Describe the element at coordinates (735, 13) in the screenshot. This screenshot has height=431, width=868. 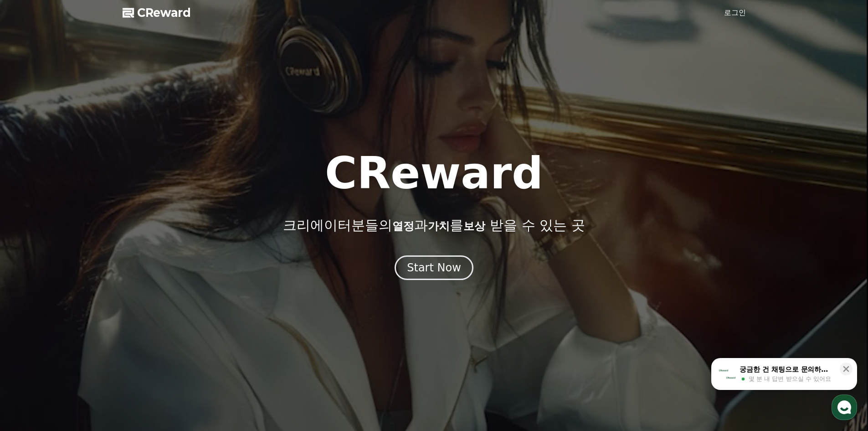
I see `a: 로그인` at that location.